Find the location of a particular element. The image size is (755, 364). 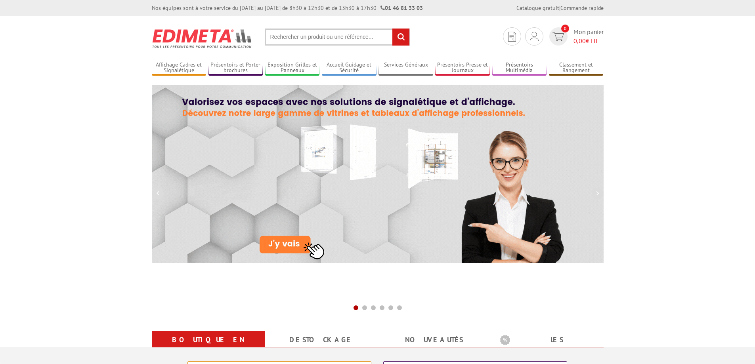

a: Présentoirs Presse et Journaux is located at coordinates (462, 68).